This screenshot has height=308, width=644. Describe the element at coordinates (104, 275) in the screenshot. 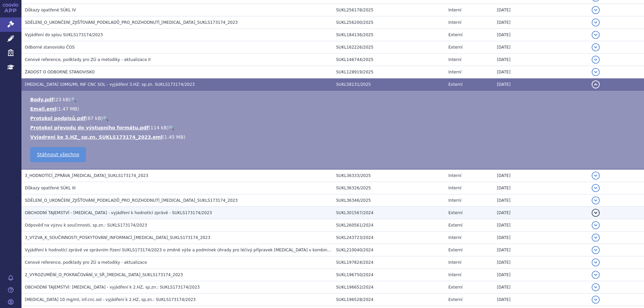

I see `span: 2_VYROZUMĚNÍ_O_POKRAČOVÁNÍ_V_SŘ_OPDIVO_SUKLS173174_2023` at that location.